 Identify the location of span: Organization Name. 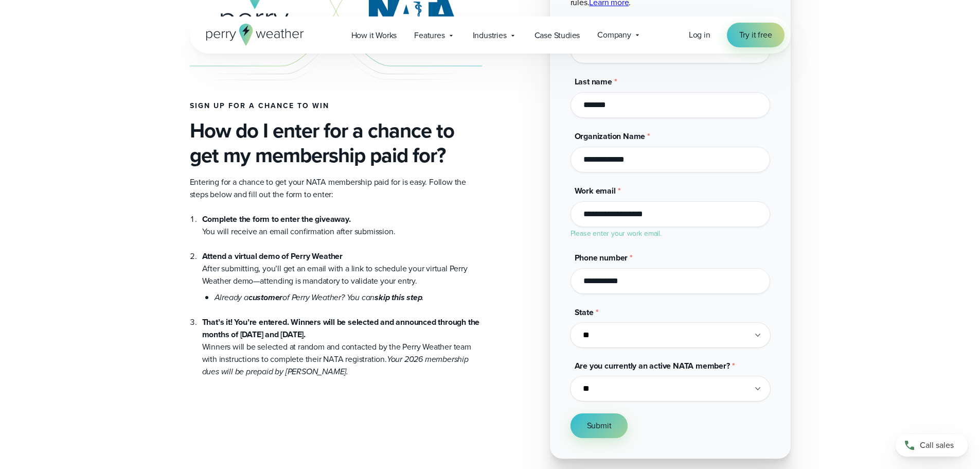
(610, 136).